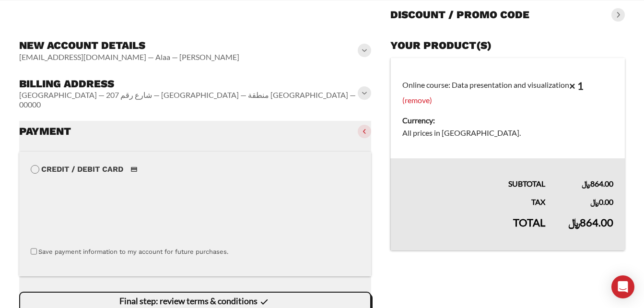 Image resolution: width=644 pixels, height=308 pixels. What do you see at coordinates (507, 120) in the screenshot?
I see `dt: Currency:` at bounding box center [507, 120].